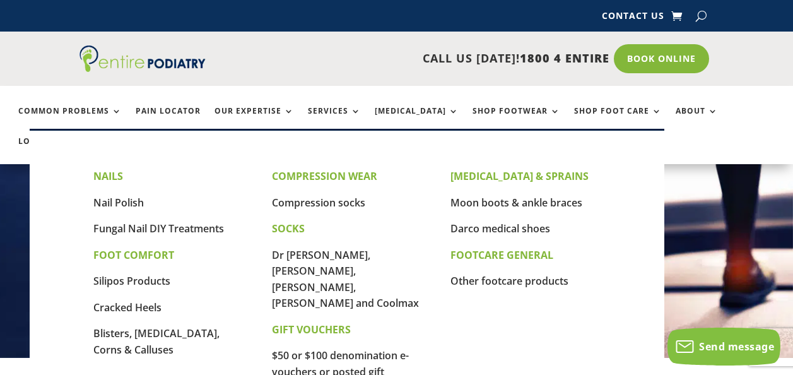 The image size is (793, 375). What do you see at coordinates (70, 120) in the screenshot?
I see `a: Common Problems` at bounding box center [70, 120].